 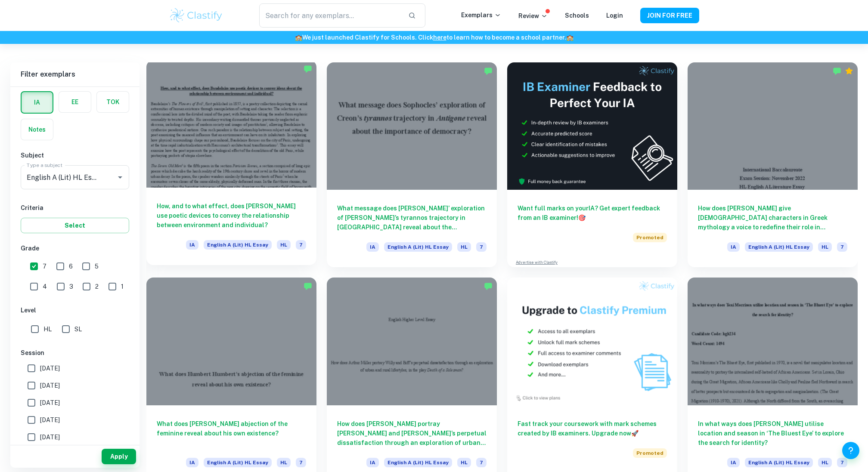 What do you see at coordinates (670, 15) in the screenshot?
I see `button: JOIN FOR FREE` at bounding box center [670, 15].